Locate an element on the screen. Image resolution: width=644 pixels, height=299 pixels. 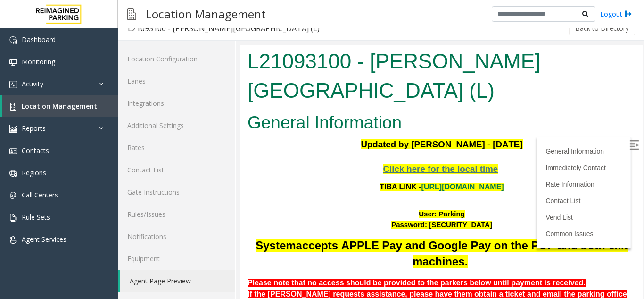
span: accepts APPLE Pay and Google Pay on the POF and both exit machines. is located at coordinates (222, 208).